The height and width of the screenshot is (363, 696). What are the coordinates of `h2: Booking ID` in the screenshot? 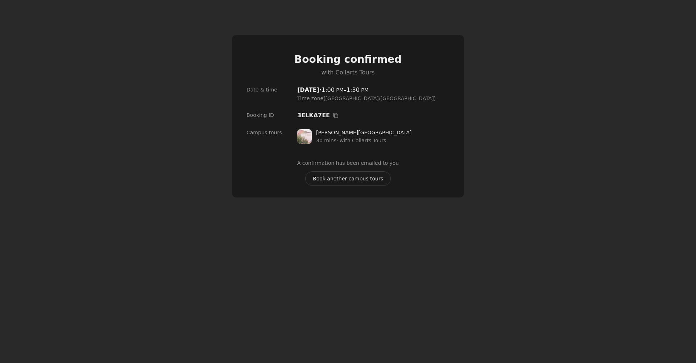 It's located at (272, 115).